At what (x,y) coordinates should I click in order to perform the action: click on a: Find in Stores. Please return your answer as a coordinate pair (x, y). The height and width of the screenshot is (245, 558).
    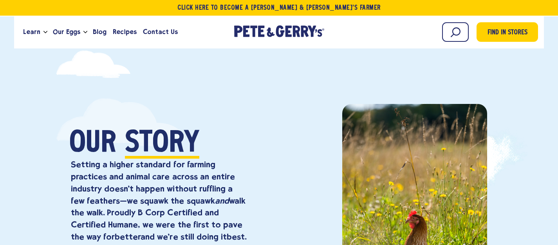
    Looking at the image, I should click on (507, 32).